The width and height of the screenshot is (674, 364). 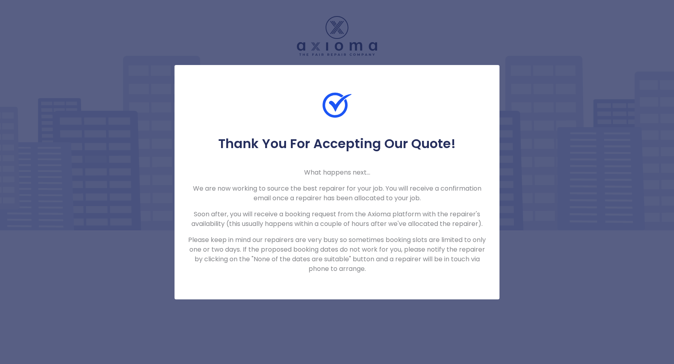 I want to click on p: We are now working to source the best repairer for your job. You will receive a confirmation emai..., so click(x=337, y=193).